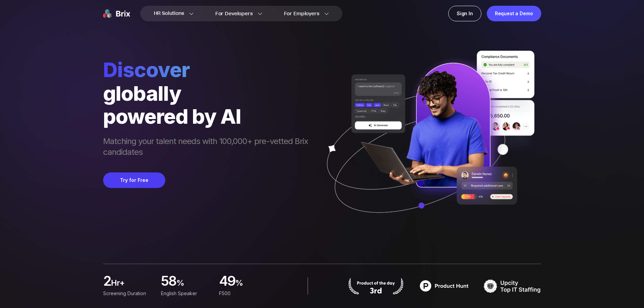  Describe the element at coordinates (234, 14) in the screenshot. I see `span: For Developers` at that location.